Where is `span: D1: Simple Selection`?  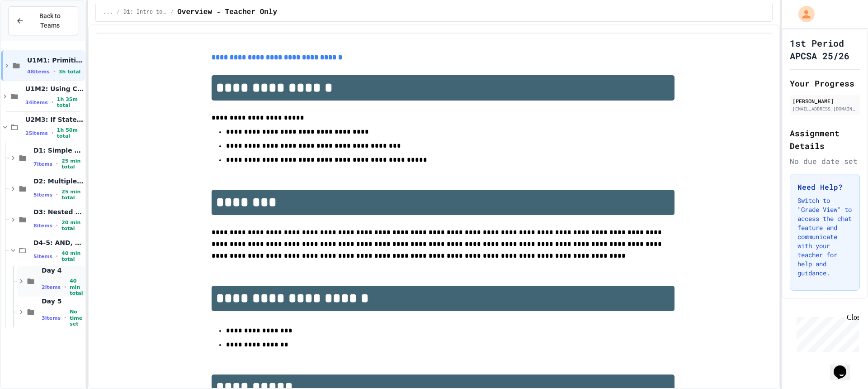 span: D1: Simple Selection is located at coordinates (58, 150).